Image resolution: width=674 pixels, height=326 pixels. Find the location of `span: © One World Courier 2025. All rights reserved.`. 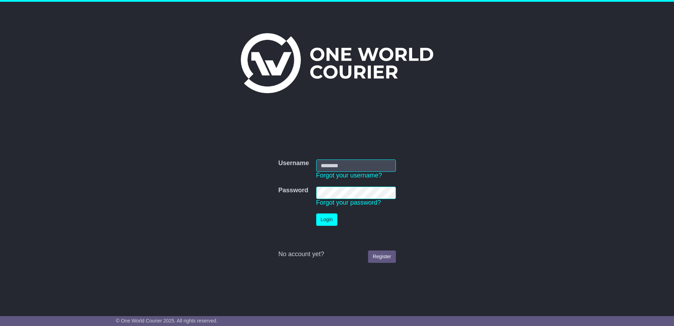

span: © One World Courier 2025. All rights reserved. is located at coordinates (167, 321).